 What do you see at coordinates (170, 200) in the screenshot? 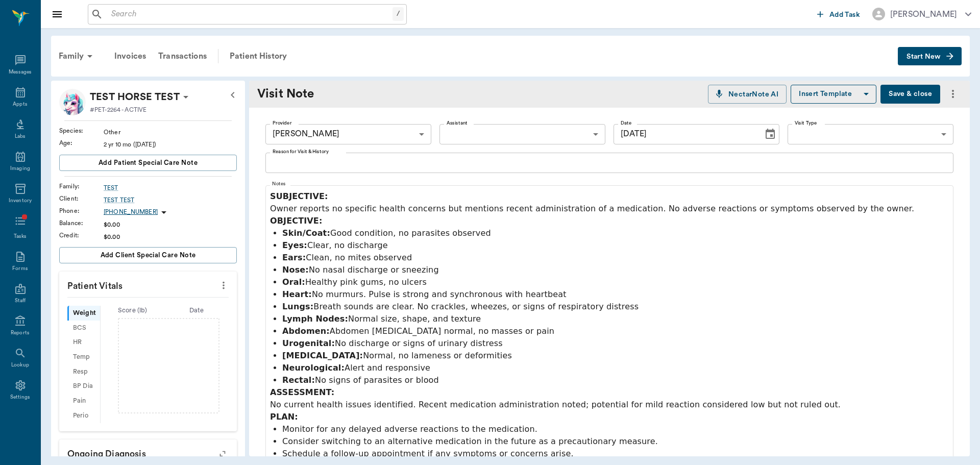
I see `div: TEST TEST` at bounding box center [170, 200].